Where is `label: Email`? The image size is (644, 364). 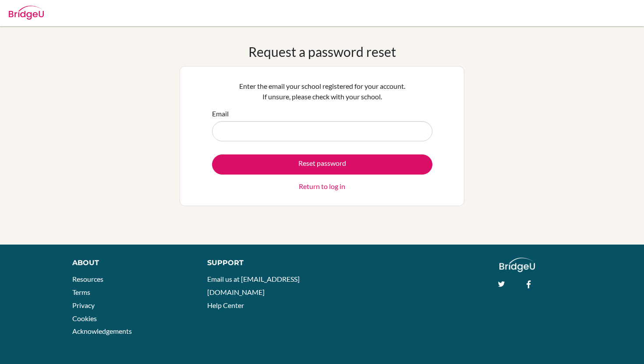
label: Email is located at coordinates (220, 114).